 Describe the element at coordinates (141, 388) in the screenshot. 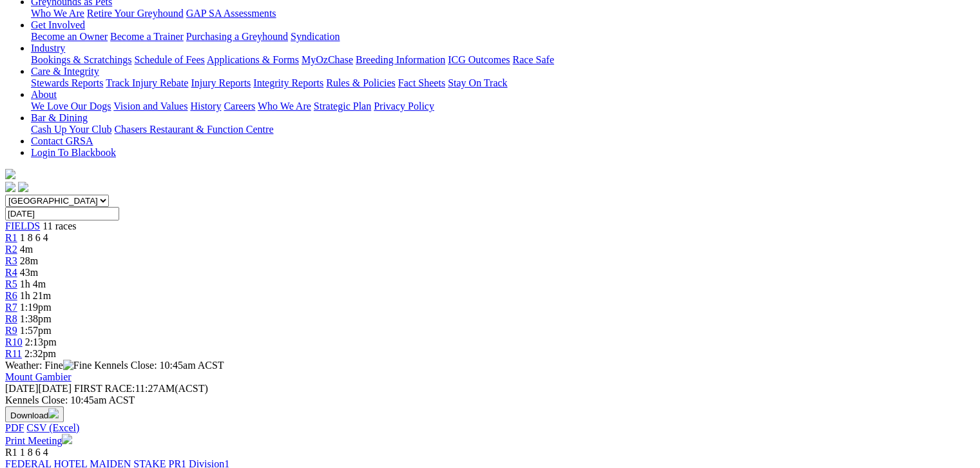

I see `span: 11:27AM(ACST)` at that location.